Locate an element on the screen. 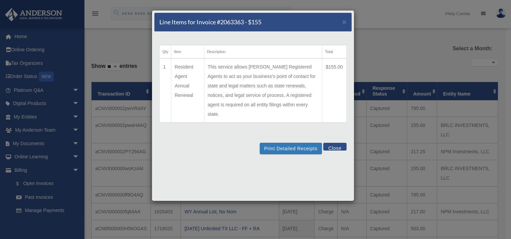  td: Resident Agent Annual Renewal is located at coordinates (187, 91).